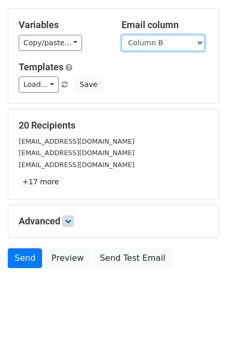 Image resolution: width=227 pixels, height=355 pixels. I want to click on a: Load..., so click(38, 84).